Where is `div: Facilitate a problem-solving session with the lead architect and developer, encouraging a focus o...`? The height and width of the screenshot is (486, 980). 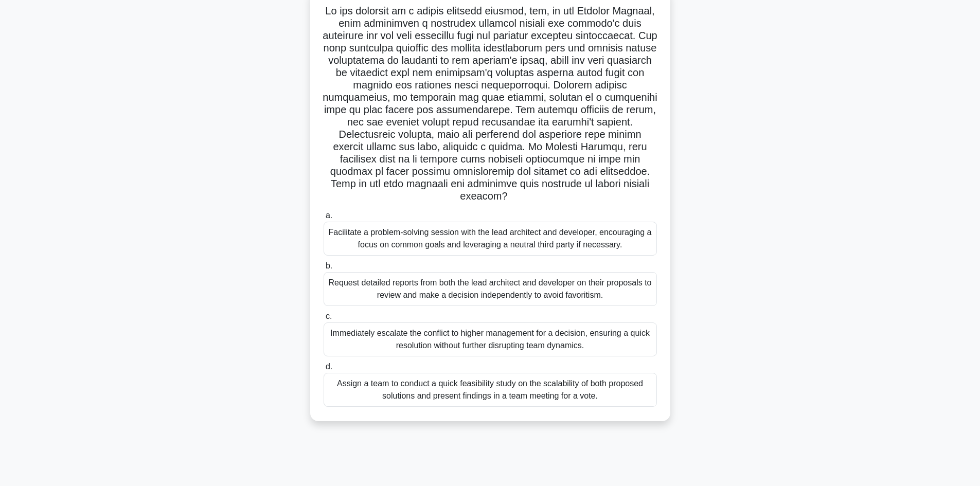 div: Facilitate a problem-solving session with the lead architect and developer, encouraging a focus o... is located at coordinates (490, 239).